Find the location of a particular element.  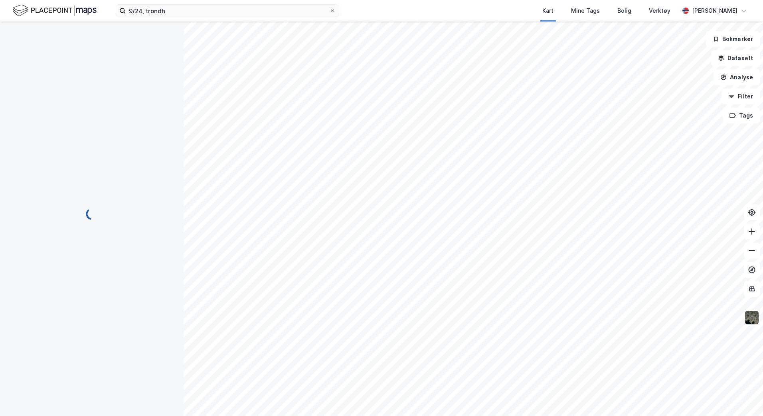

button: Tags is located at coordinates (741, 116).